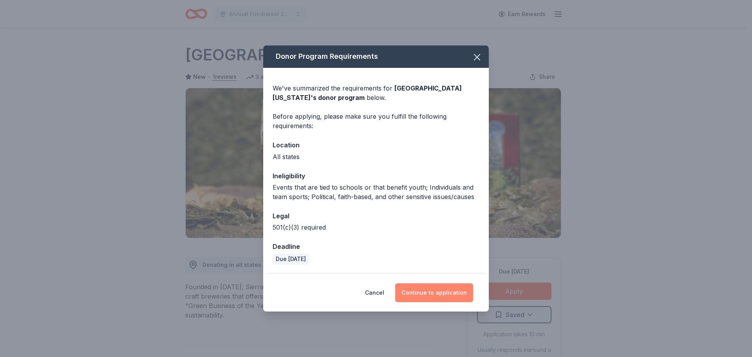  I want to click on div: Donor Program Requirements, so click(376, 56).